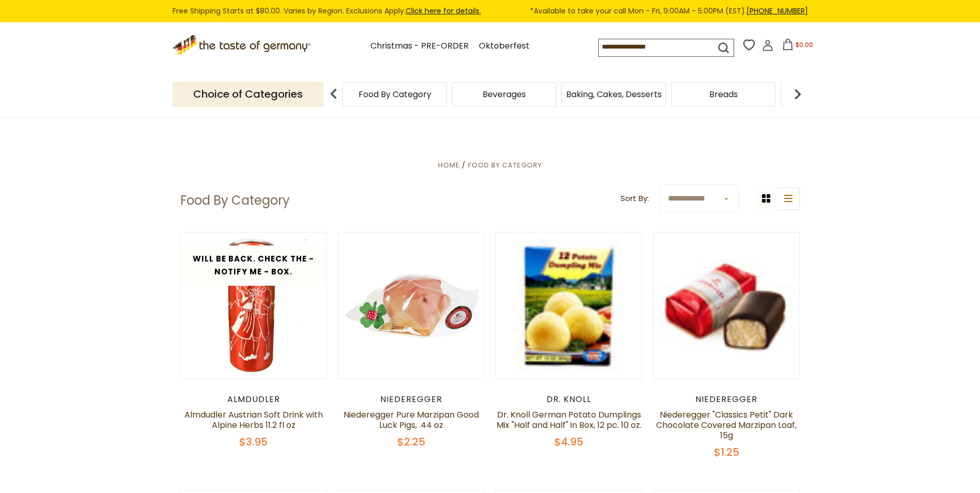  I want to click on span: $4.95, so click(569, 442).